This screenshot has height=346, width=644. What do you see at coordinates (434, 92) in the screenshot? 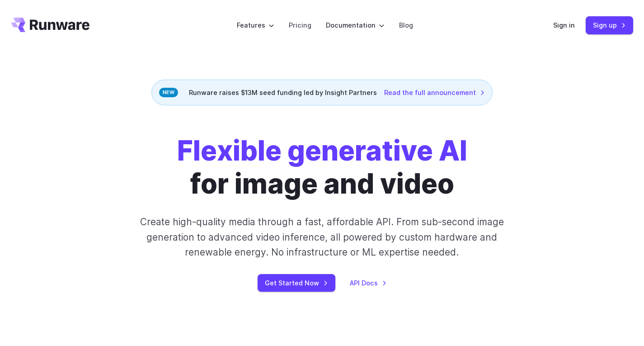
I see `a: Read the full announcement` at bounding box center [434, 92].